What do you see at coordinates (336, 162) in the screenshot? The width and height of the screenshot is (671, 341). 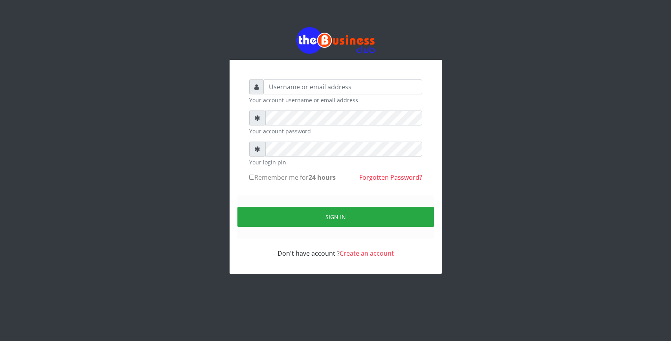 I see `small: Your login pin` at bounding box center [336, 162].